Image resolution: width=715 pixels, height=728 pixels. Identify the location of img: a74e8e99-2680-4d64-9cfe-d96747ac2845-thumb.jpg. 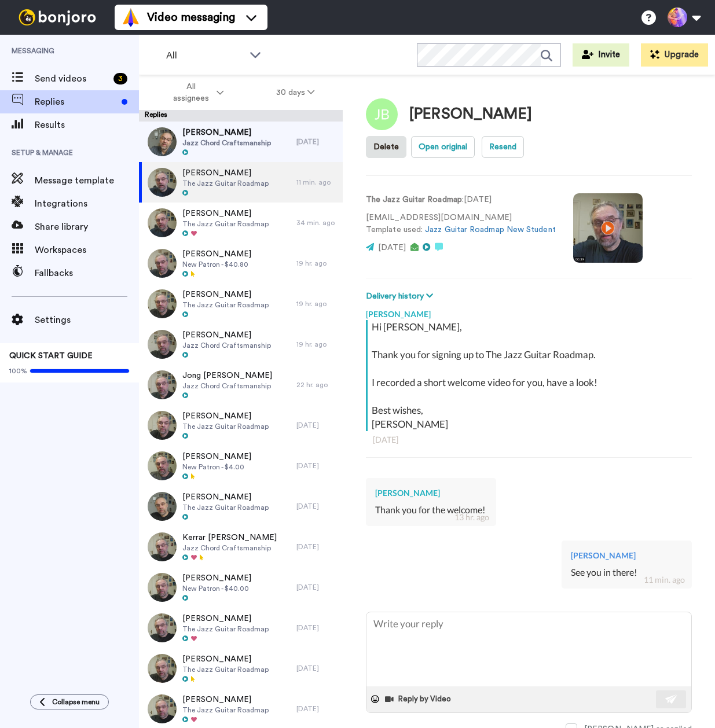
(162, 182).